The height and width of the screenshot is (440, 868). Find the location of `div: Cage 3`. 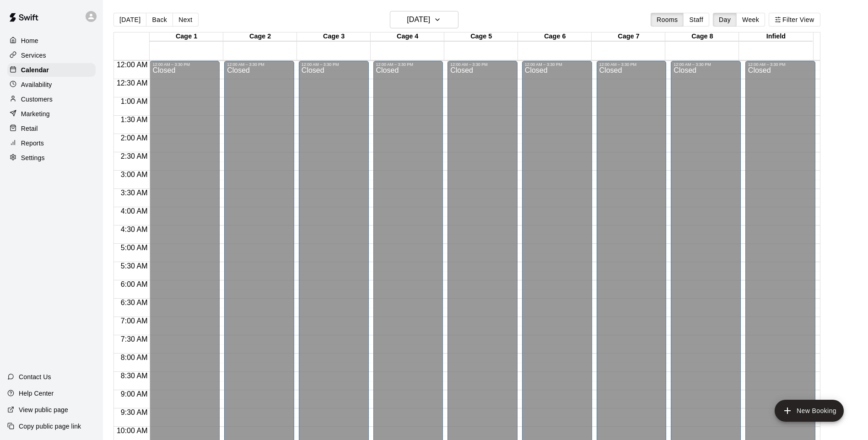

div: Cage 3 is located at coordinates (333, 37).